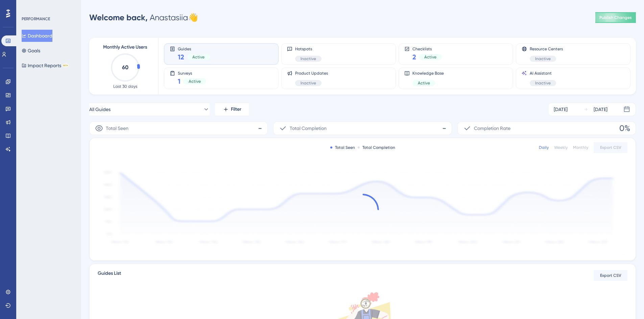 This screenshot has height=319, width=644. What do you see at coordinates (179, 82) in the screenshot?
I see `span: 1` at bounding box center [179, 82].